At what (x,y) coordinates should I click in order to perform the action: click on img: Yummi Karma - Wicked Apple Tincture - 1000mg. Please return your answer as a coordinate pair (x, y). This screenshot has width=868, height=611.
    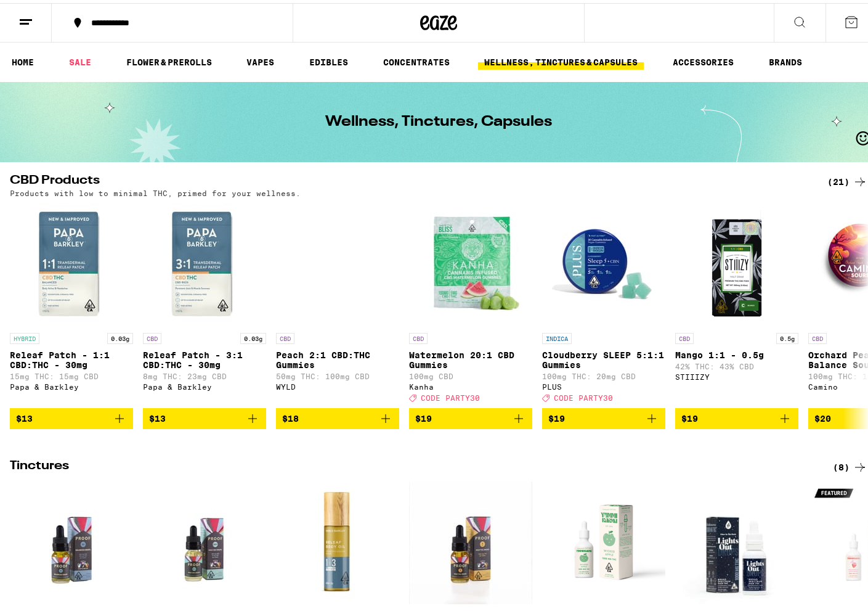
    Looking at the image, I should click on (604, 540).